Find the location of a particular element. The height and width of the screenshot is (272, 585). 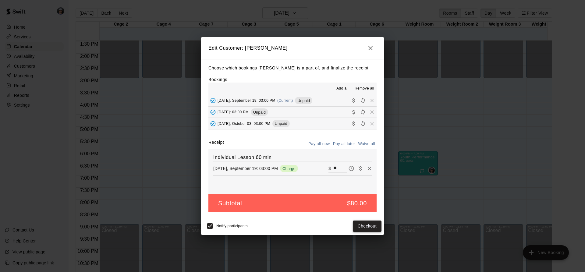

label: Bookings is located at coordinates (218, 79).